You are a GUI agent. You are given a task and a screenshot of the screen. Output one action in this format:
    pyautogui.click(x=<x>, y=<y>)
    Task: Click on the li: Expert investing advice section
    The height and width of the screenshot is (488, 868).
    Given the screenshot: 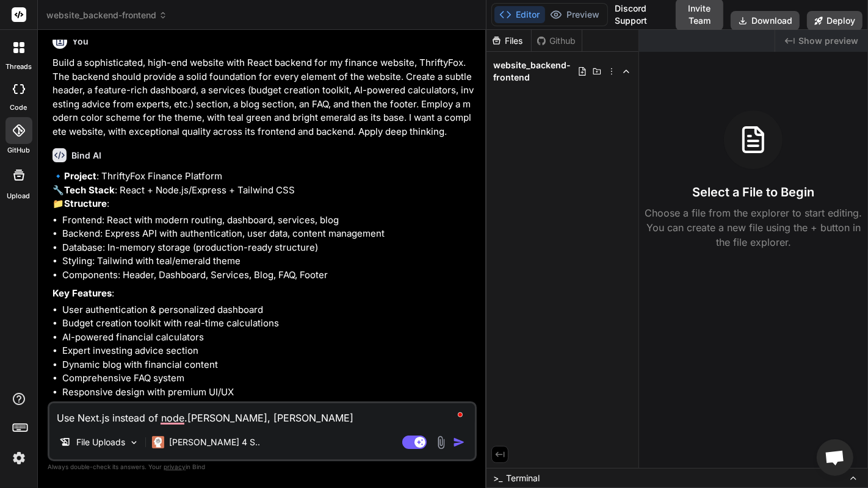 What is the action you would take?
    pyautogui.click(x=268, y=351)
    